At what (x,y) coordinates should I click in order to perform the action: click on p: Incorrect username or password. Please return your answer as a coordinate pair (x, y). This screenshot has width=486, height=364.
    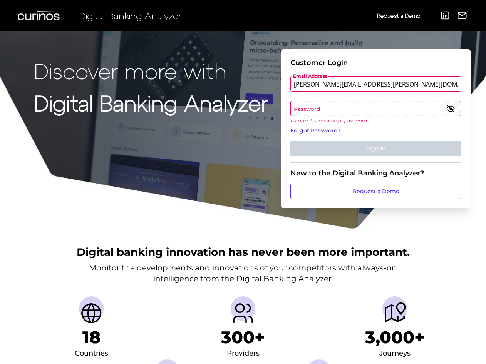
    Looking at the image, I should click on (376, 121).